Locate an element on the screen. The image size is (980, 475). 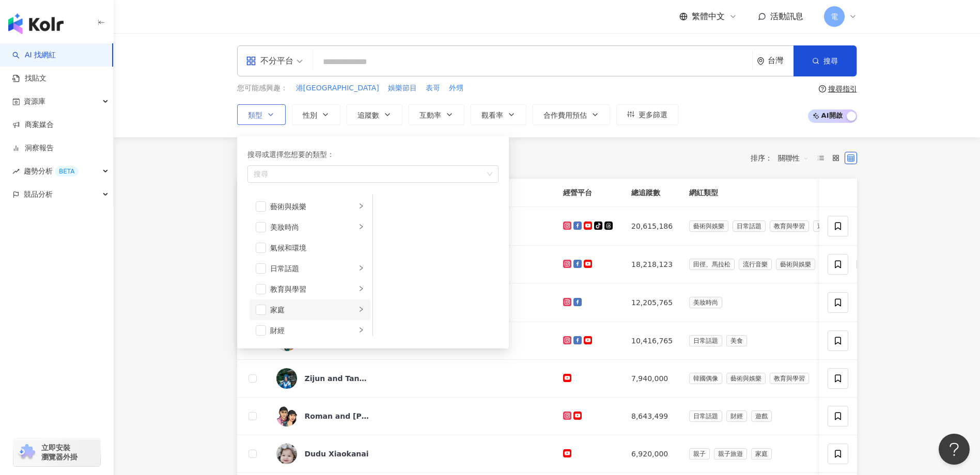
div: 家庭 is located at coordinates (313, 310).